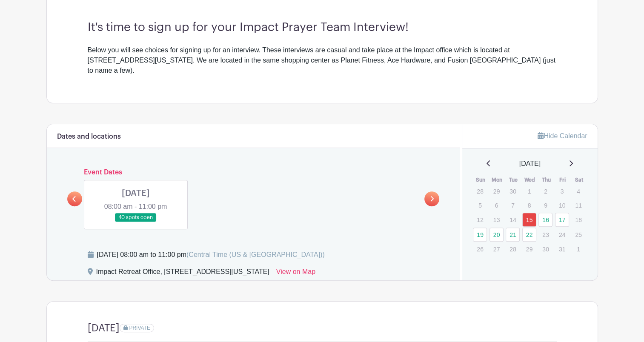  Describe the element at coordinates (562, 249) in the screenshot. I see `p: 31` at that location.